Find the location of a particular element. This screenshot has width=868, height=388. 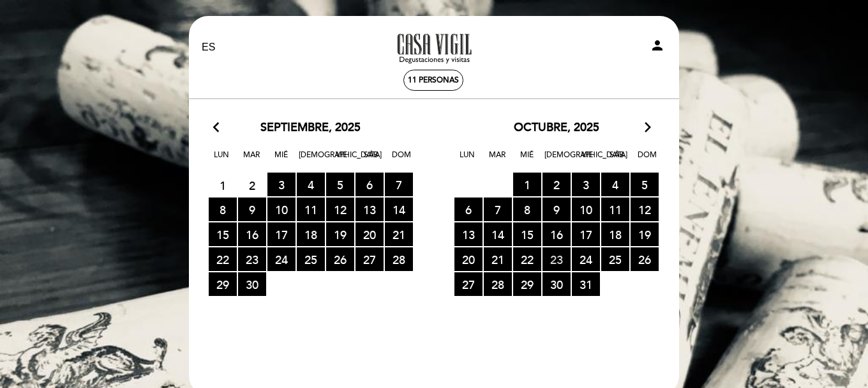

a: Casa Vigil - SÓLO Visitas y Degustaciones is located at coordinates (434, 47).